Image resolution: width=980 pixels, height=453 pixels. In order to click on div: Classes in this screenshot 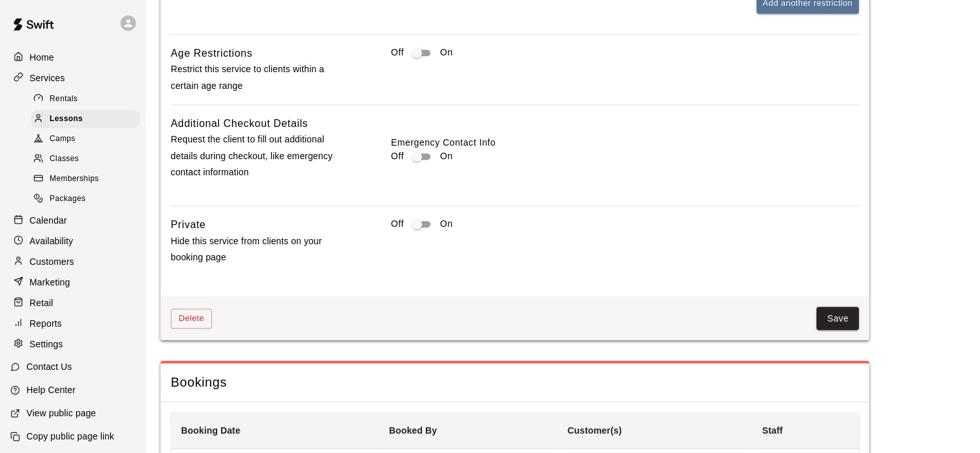, I will do `click(85, 159)`.